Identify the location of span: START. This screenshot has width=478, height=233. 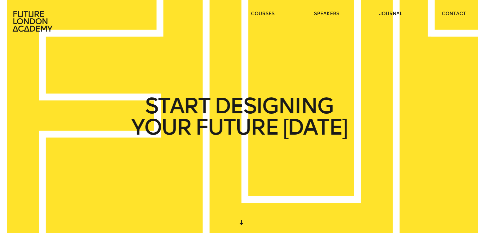
(177, 106).